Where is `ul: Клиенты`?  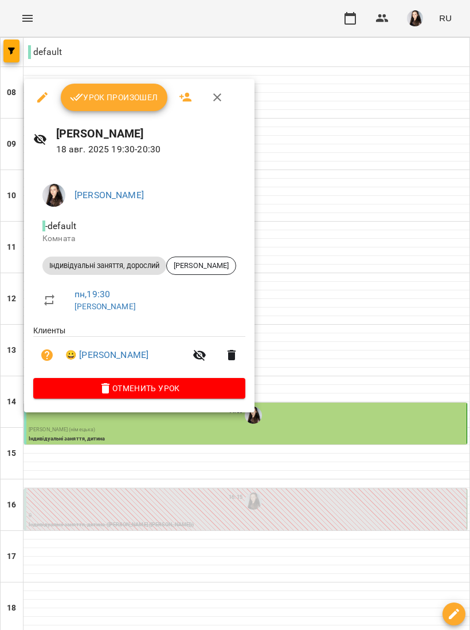
ul: Клиенты is located at coordinates (139, 351).